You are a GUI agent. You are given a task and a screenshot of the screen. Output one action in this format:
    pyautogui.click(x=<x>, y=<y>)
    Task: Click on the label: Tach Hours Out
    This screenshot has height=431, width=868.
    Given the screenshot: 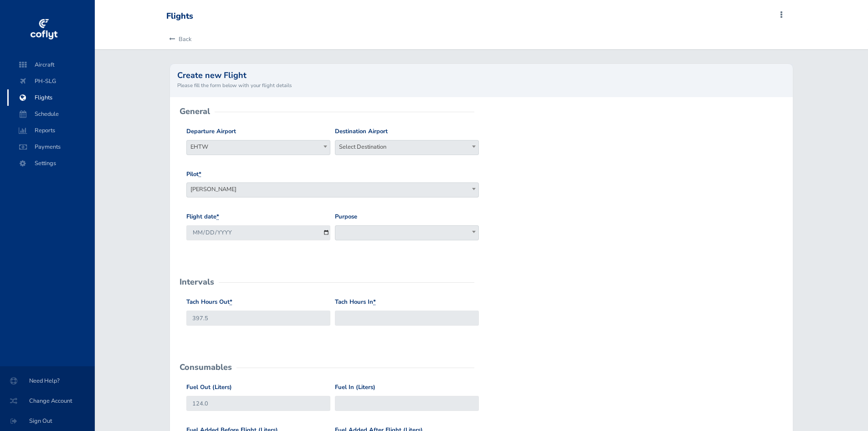 What is the action you would take?
    pyautogui.click(x=209, y=302)
    